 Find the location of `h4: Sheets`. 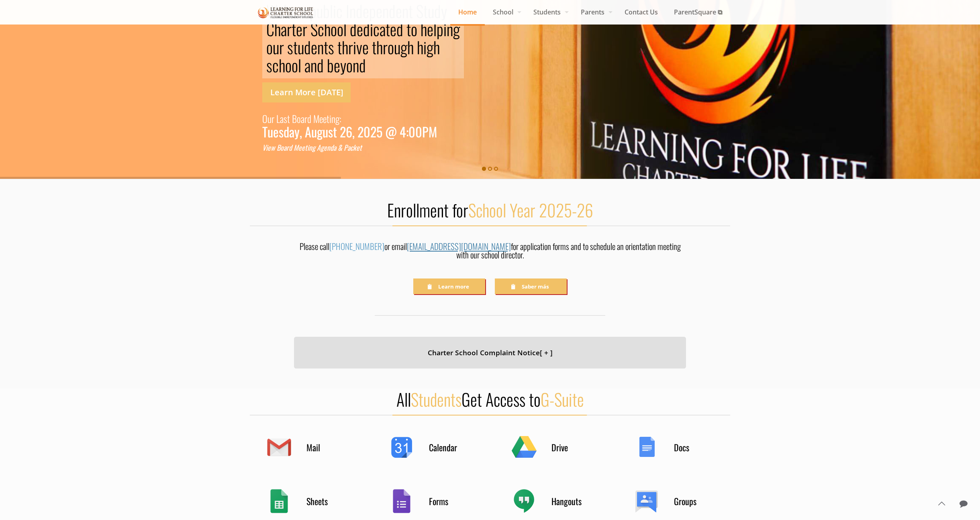

h4: Sheets is located at coordinates (327, 501).